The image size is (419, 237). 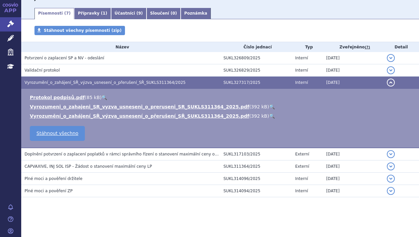 I want to click on span: 9, so click(x=140, y=13).